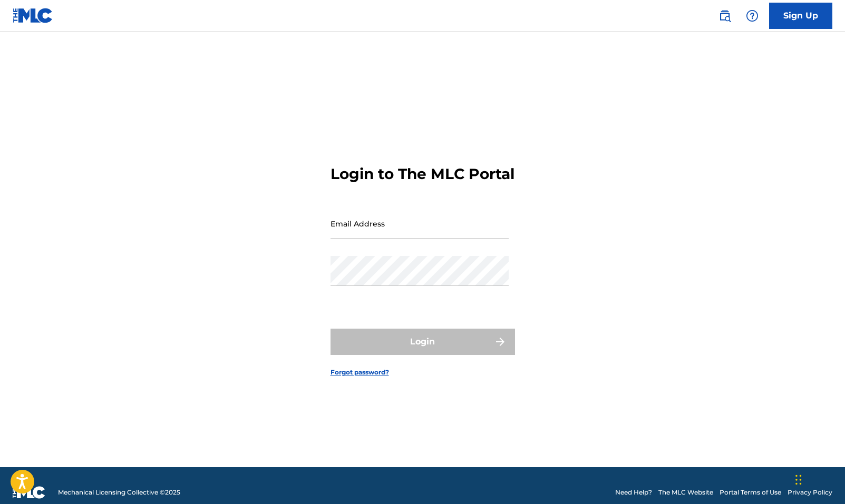 This screenshot has width=845, height=504. I want to click on a: Portal Terms of Use, so click(750, 493).